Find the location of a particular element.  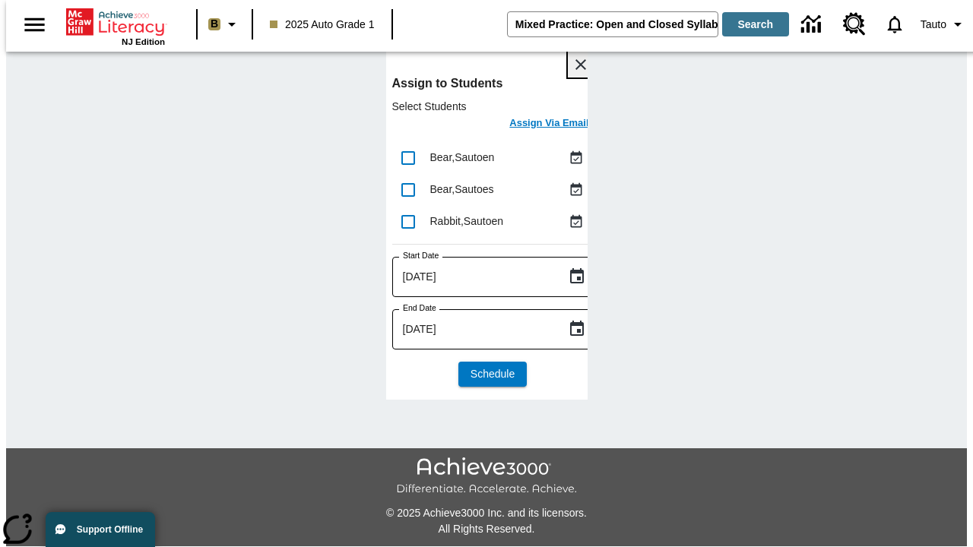

span: Bear , Sautoen is located at coordinates (462, 157).